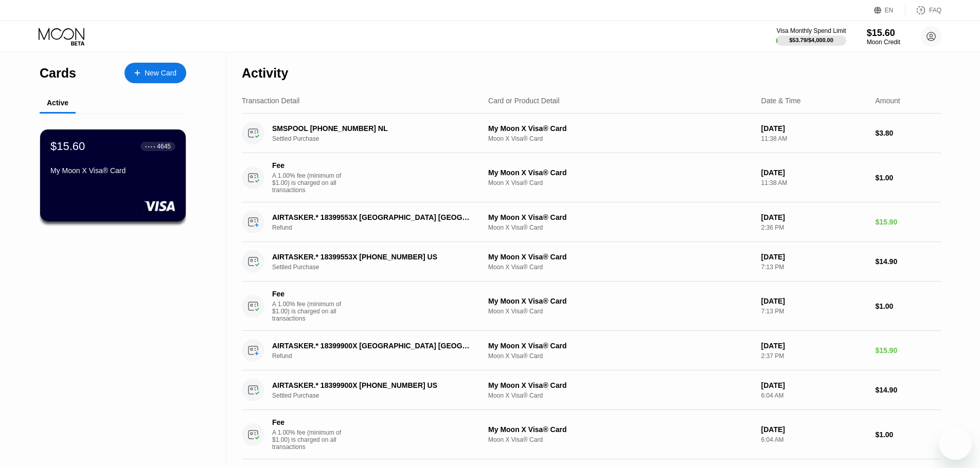  What do you see at coordinates (883, 42) in the screenshot?
I see `div: Moon Credit` at bounding box center [883, 42].